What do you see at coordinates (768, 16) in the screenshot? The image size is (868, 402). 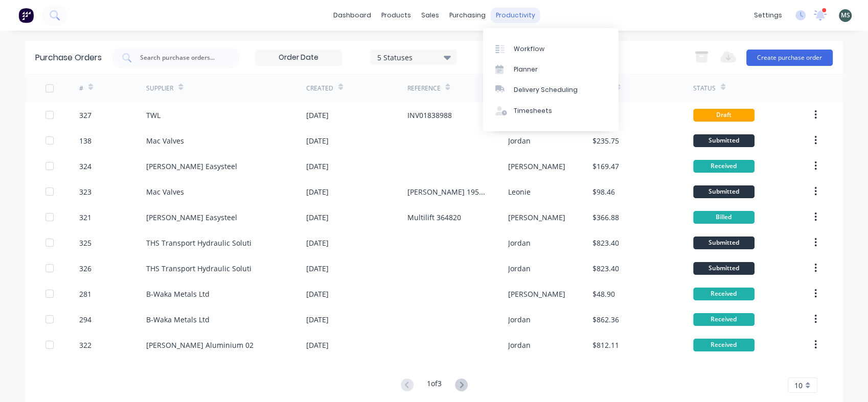 I see `div: settings` at bounding box center [768, 16].